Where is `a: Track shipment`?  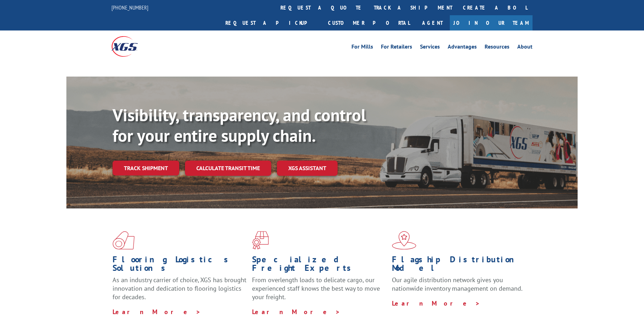 a: Track shipment is located at coordinates (146, 168).